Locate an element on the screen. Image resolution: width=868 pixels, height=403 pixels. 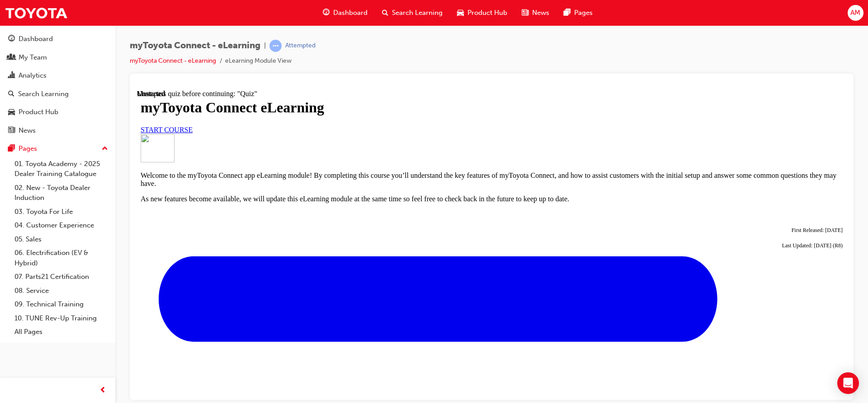
a: pages-iconPages is located at coordinates (578, 12).